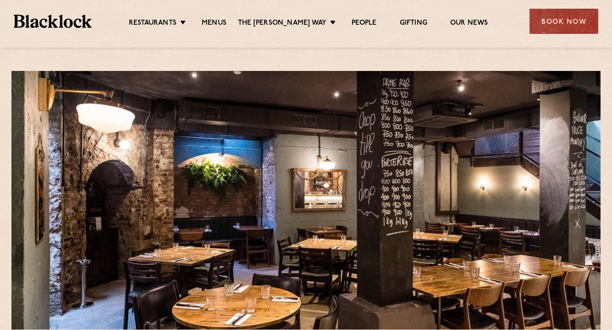 The height and width of the screenshot is (330, 612). What do you see at coordinates (469, 24) in the screenshot?
I see `a: Our News` at bounding box center [469, 24].